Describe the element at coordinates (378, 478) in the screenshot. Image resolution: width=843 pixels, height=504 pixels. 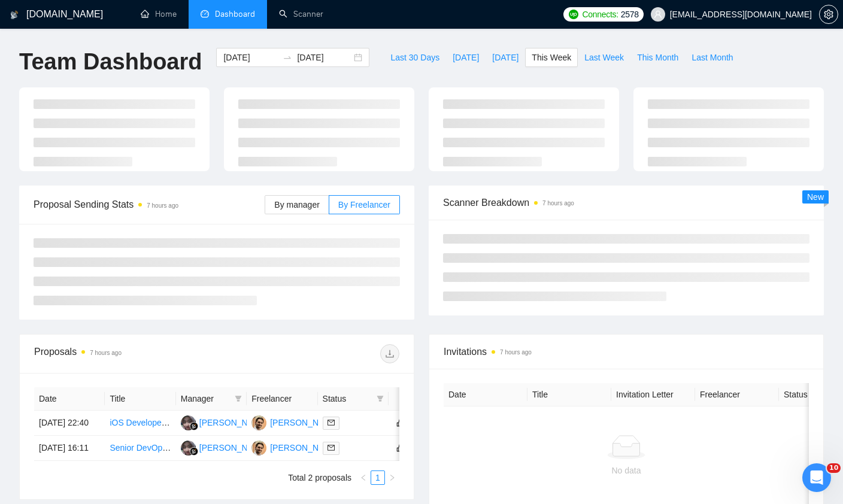
I see `li: 1` at that location.